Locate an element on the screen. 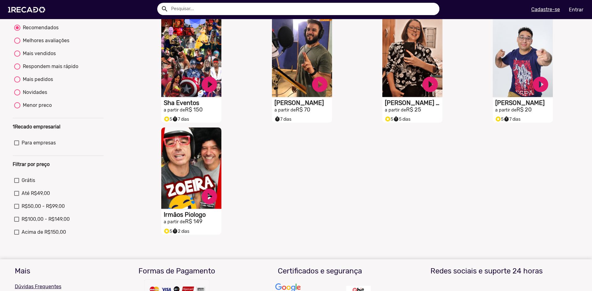 Image resolution: width=592 pixels, height=291 pixels. span: Acima de R$150,00 is located at coordinates (44, 232).